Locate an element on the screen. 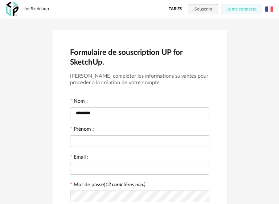 The height and width of the screenshot is (204, 279). span: Souscrire is located at coordinates (203, 9).